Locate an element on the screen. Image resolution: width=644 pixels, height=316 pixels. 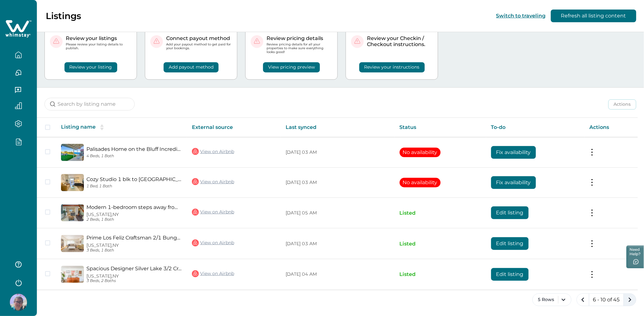
p: Review your Checkin / Checkout instructions. is located at coordinates (399, 41).